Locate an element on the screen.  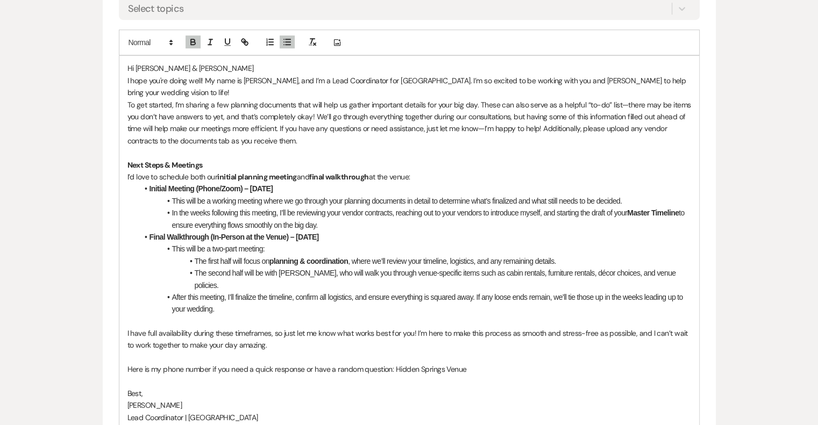
span: and is located at coordinates (303, 177).